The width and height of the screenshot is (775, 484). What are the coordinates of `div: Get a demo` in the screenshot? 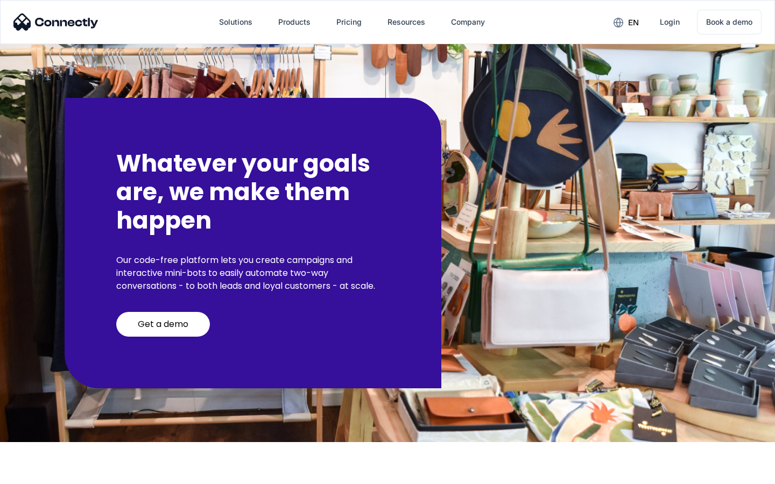 It's located at (163, 324).